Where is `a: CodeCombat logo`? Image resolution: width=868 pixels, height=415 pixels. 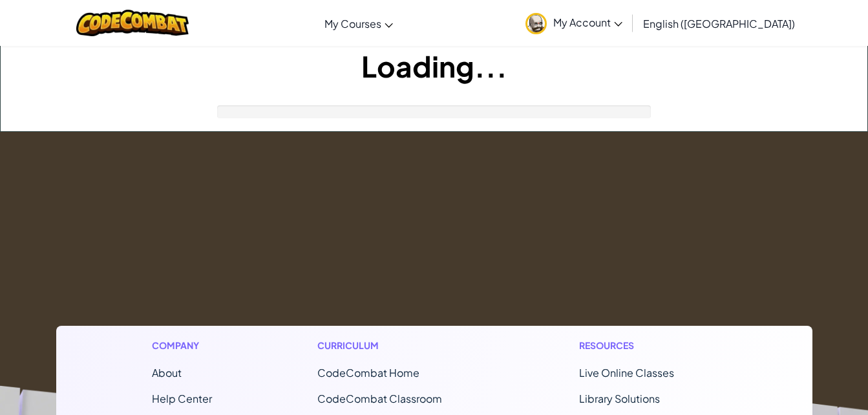 a: CodeCombat logo is located at coordinates (133, 23).